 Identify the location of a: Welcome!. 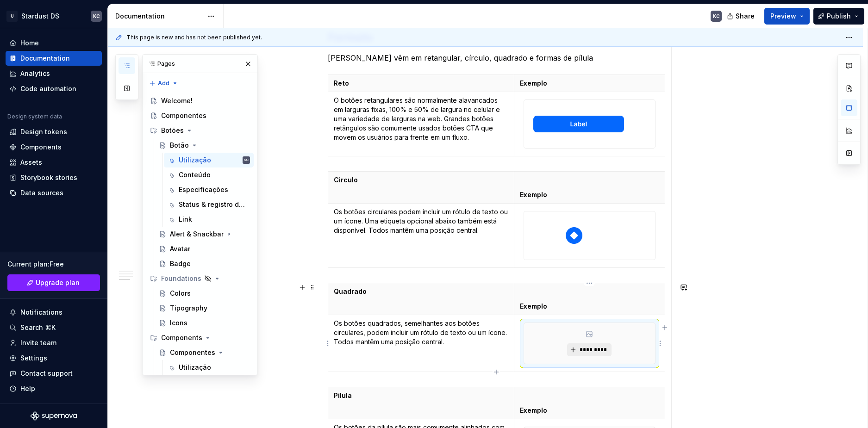
(200, 101).